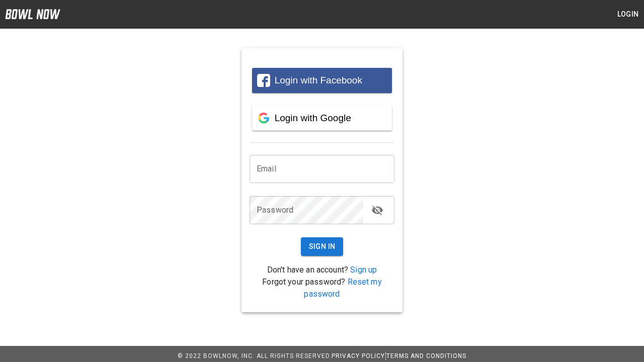  I want to click on p: Forgot your password?, so click(322, 288).